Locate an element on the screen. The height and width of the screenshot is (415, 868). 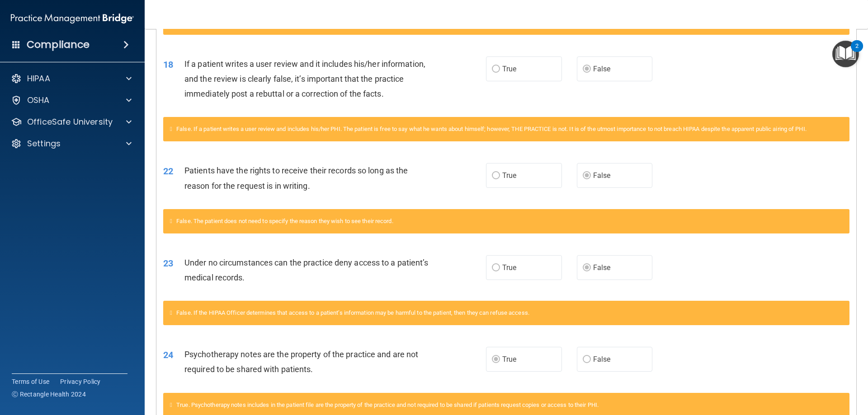
a: HIPAA is located at coordinates (71, 79).